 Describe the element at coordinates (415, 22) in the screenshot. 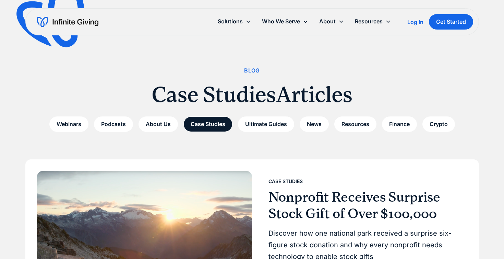

I see `div: Log In` at that location.